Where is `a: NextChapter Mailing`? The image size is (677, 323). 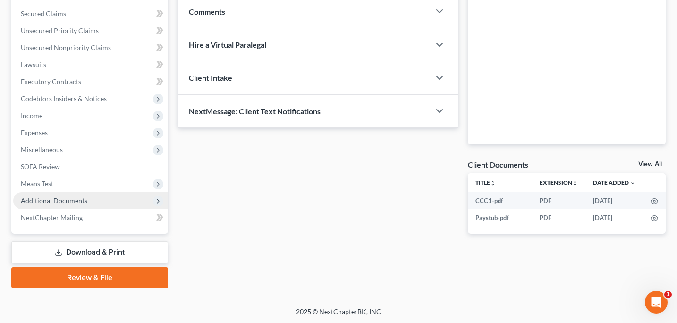 a: NextChapter Mailing is located at coordinates (91, 218).